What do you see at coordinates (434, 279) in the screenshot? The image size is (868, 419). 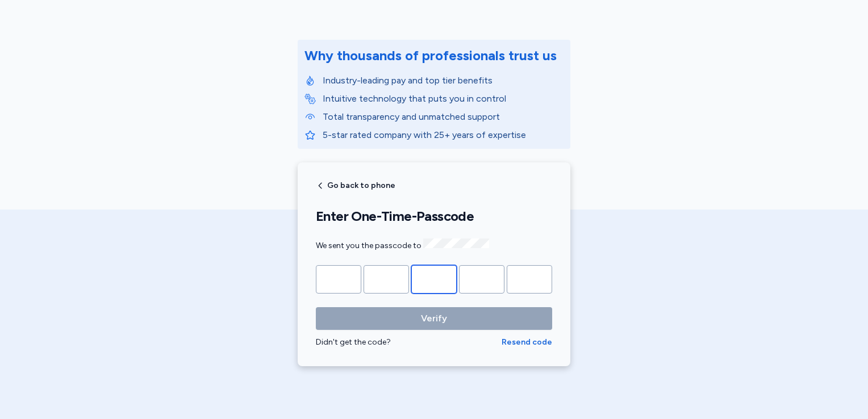 I see `input: Please enter OTP character 3` at bounding box center [434, 279].